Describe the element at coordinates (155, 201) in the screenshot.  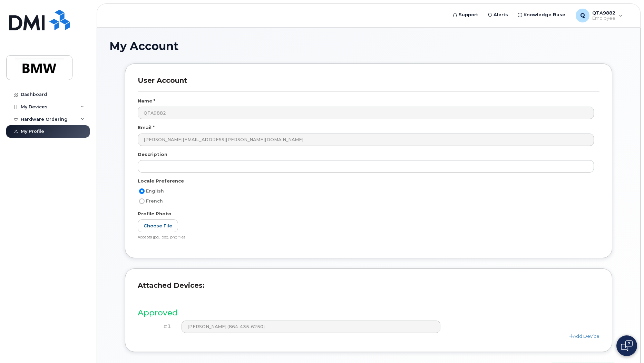
I see `span: French` at that location.